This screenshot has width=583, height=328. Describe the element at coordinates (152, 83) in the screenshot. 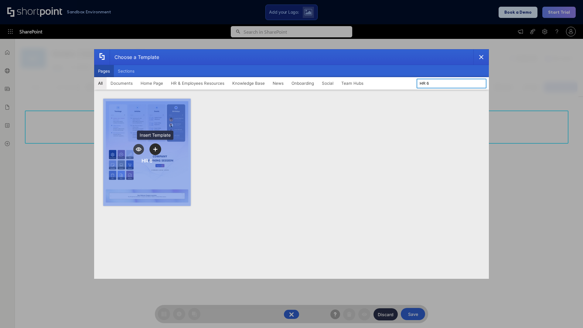

I see `button: Home Page` at that location.